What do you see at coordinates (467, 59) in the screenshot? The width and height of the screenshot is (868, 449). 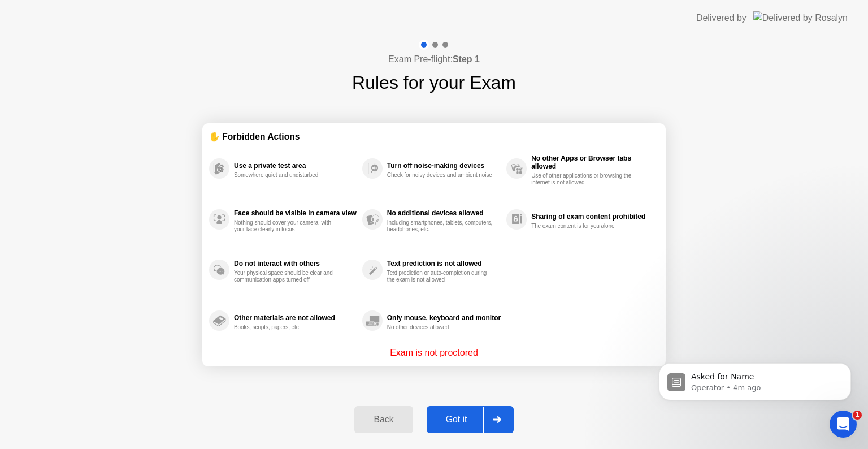 I see `b: Step 1` at bounding box center [467, 59].